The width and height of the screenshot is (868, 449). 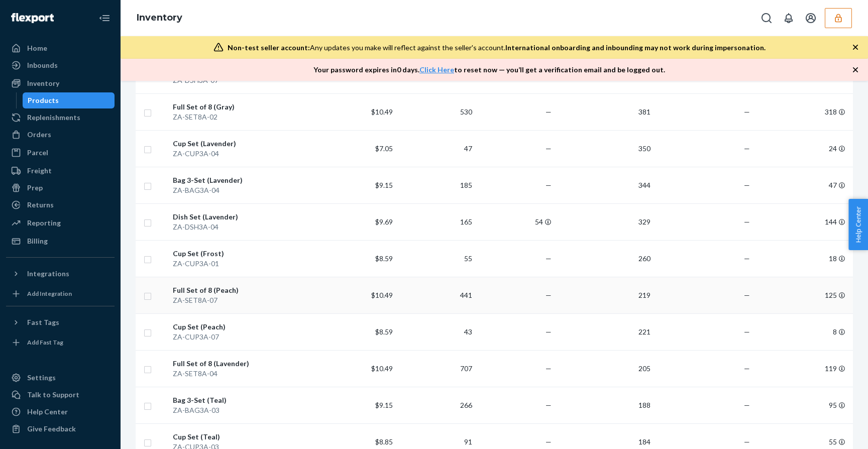 I want to click on td: 350, so click(x=605, y=148).